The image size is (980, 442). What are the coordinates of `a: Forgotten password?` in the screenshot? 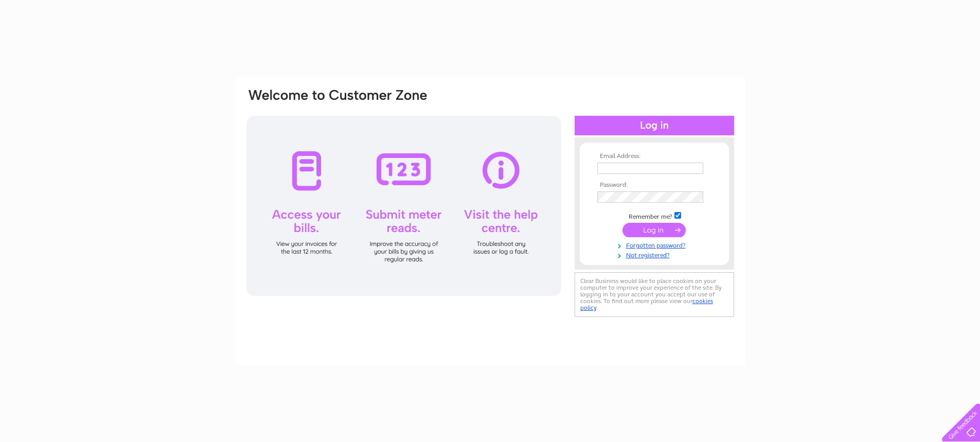 It's located at (656, 245).